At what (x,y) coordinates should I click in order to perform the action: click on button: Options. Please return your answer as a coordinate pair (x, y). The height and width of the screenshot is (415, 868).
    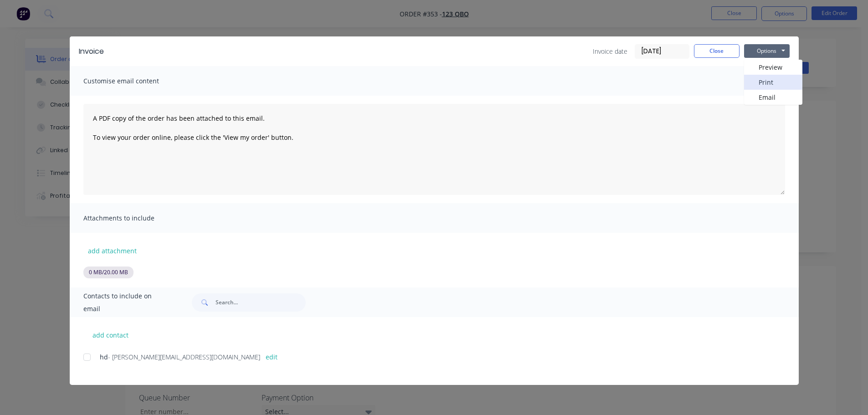
    Looking at the image, I should click on (767, 51).